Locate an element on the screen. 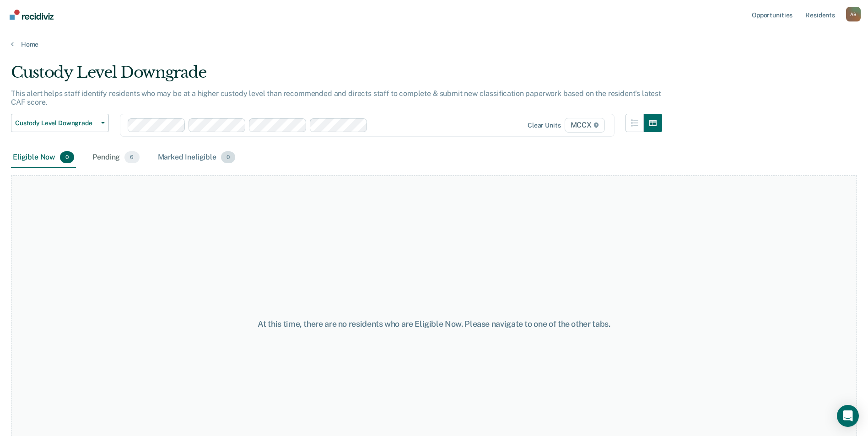 Image resolution: width=868 pixels, height=436 pixels. button: Custody Level Downgrade is located at coordinates (60, 123).